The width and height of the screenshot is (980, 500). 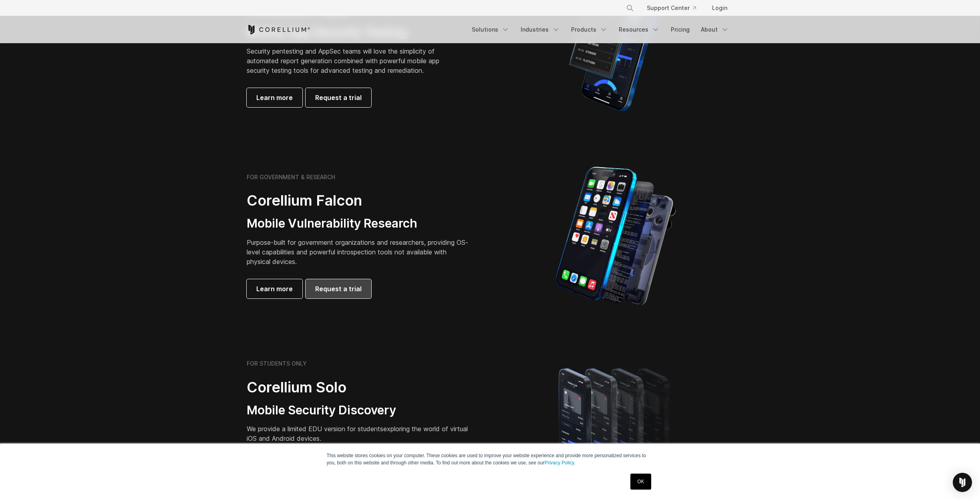 What do you see at coordinates (560, 464) in the screenshot?
I see `a: Privacy Policy.` at bounding box center [560, 464].